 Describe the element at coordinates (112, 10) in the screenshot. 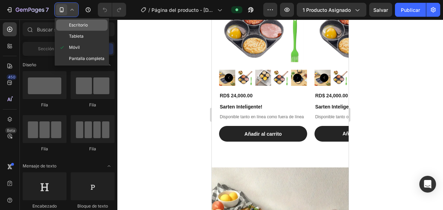

I see `div: Deshacer/Rehacer` at that location.